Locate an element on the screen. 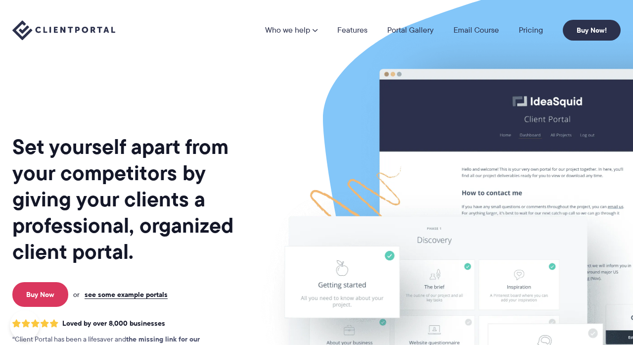  a: Buy Now is located at coordinates (40, 294).